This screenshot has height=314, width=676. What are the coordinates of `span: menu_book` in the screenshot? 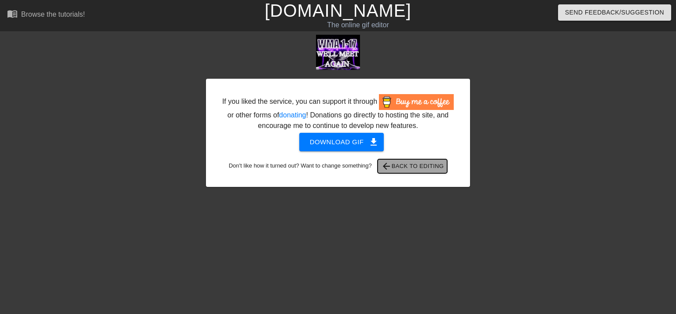 It's located at (12, 14).